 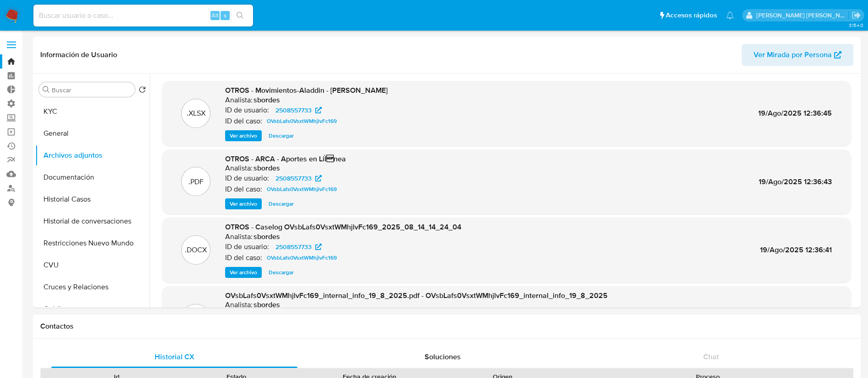 What do you see at coordinates (691, 15) in the screenshot?
I see `span: Accesos rápidos` at bounding box center [691, 15].